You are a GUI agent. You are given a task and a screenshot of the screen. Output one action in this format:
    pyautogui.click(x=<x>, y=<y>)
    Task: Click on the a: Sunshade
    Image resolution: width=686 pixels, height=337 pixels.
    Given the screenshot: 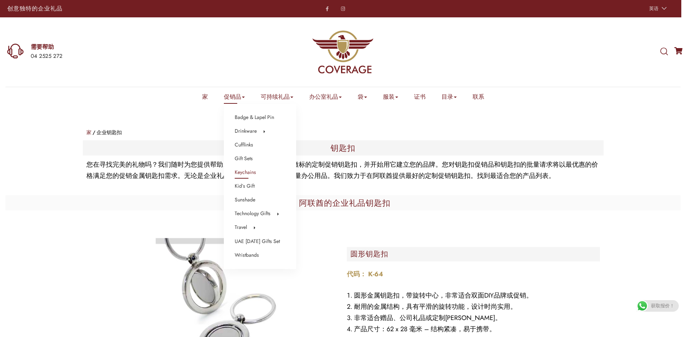 What is the action you would take?
    pyautogui.click(x=245, y=200)
    